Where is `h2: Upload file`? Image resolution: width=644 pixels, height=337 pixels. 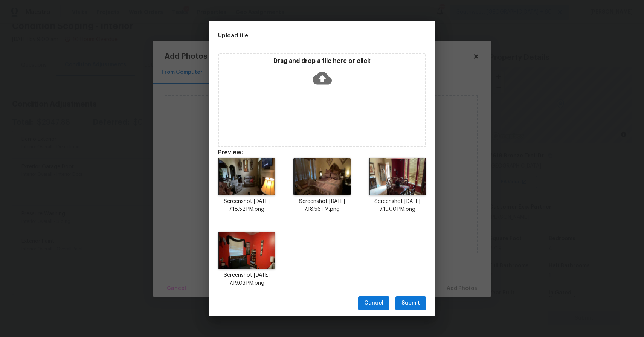 h2: Upload file is located at coordinates (305, 35).